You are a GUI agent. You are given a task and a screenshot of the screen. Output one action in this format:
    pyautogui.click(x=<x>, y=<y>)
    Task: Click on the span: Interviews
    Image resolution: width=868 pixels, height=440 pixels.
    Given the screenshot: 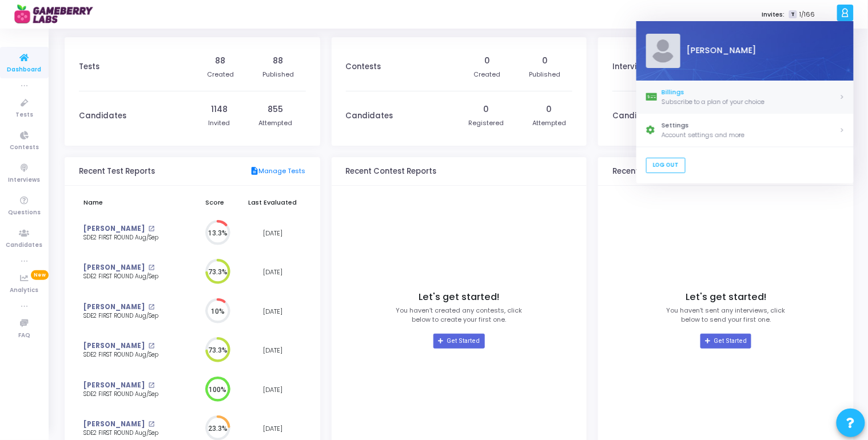 What is the action you would take?
    pyautogui.click(x=24, y=180)
    